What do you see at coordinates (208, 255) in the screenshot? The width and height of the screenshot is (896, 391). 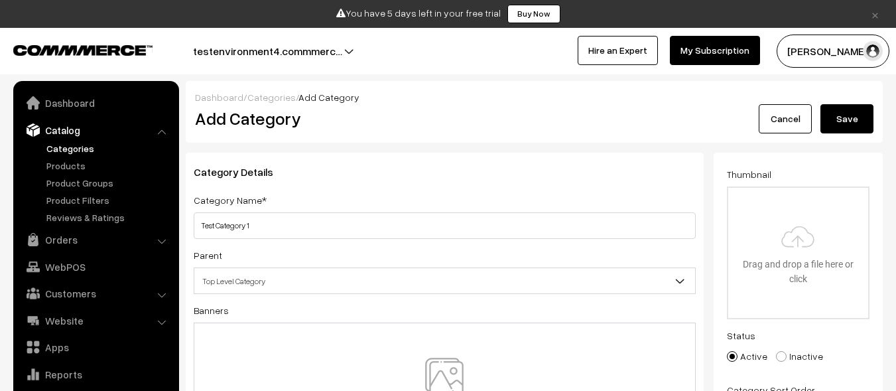 I see `label: Parent` at bounding box center [208, 255].